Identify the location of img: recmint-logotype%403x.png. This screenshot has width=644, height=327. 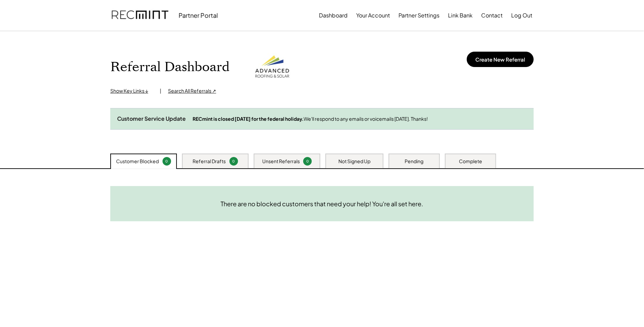
(140, 16).